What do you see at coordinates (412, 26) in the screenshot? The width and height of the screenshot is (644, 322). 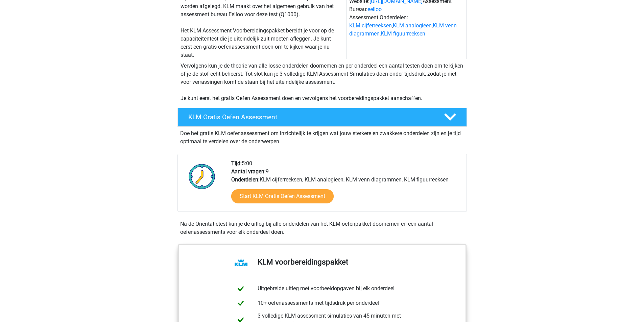 I see `a: KLM analogieen` at bounding box center [412, 26].